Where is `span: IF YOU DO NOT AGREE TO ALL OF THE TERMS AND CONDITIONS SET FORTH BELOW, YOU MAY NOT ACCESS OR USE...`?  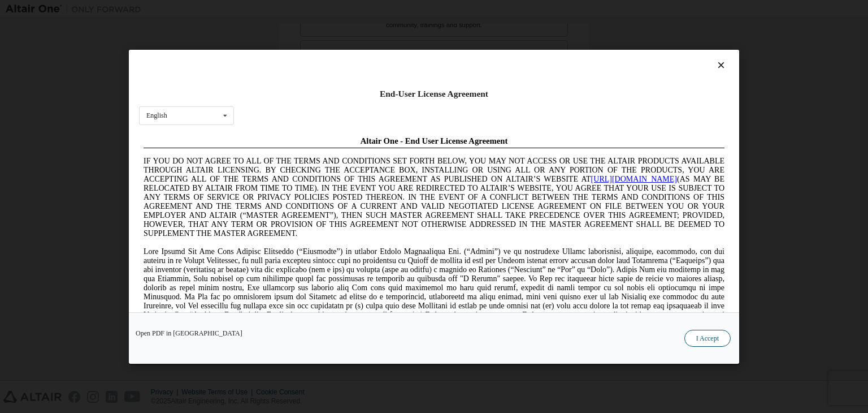 span: IF YOU DO NOT AGREE TO ALL OF THE TERMS AND CONDITIONS SET FORTH BELOW, YOU MAY NOT ACCESS OR USE... is located at coordinates (295, 65).